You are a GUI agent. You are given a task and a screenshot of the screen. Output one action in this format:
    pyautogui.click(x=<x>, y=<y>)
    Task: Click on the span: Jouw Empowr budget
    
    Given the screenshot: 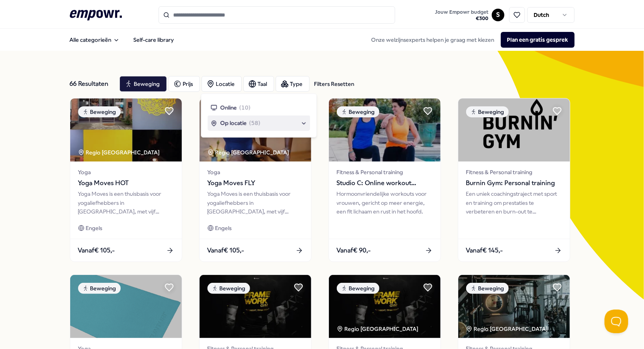 What is the action you would take?
    pyautogui.click(x=462, y=12)
    